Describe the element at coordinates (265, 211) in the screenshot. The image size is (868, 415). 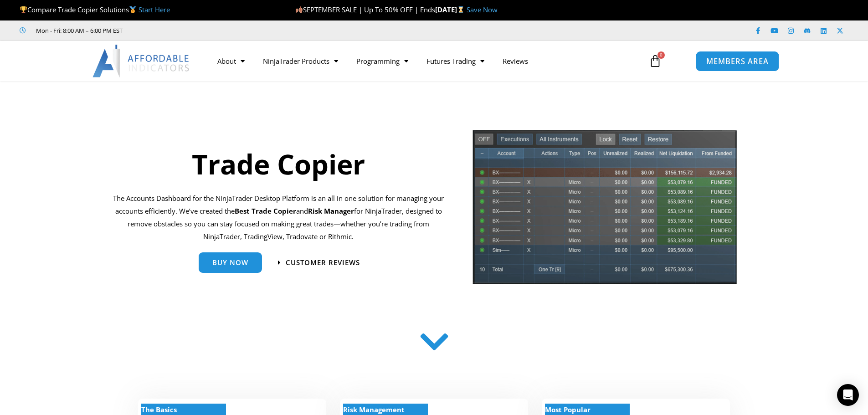
I see `b: Best Trade Copier` at that location.